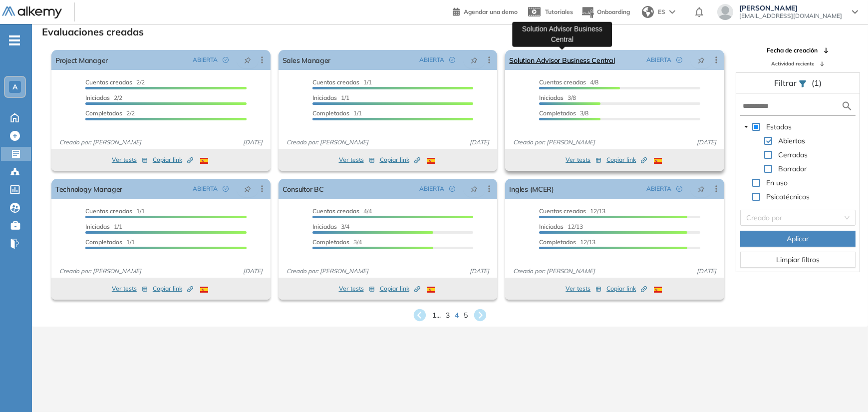 The image size is (868, 412). Describe the element at coordinates (847, 105) in the screenshot. I see `img: search icon` at that location.